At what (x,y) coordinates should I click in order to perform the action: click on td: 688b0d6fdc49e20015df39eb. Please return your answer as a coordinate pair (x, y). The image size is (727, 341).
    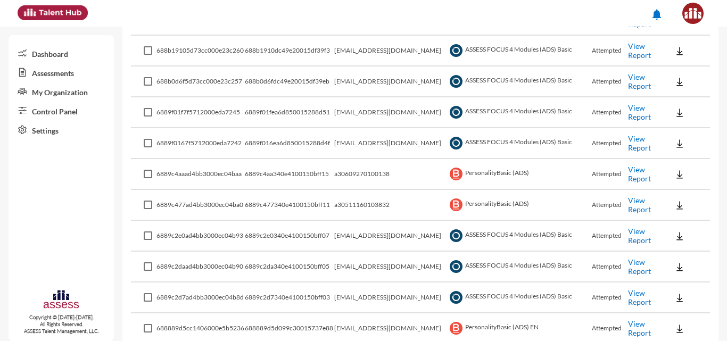
    Looking at the image, I should click on (289, 82).